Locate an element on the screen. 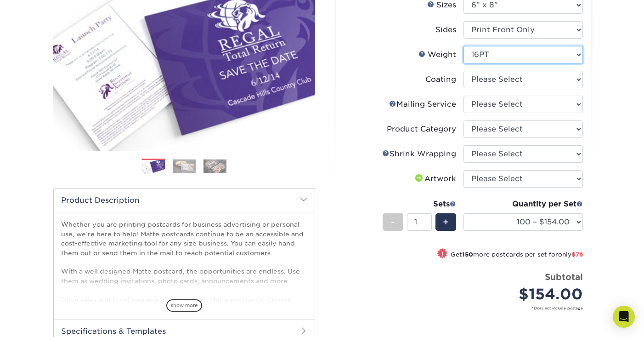 Image resolution: width=644 pixels, height=337 pixels. div: Sets is located at coordinates (419, 204).